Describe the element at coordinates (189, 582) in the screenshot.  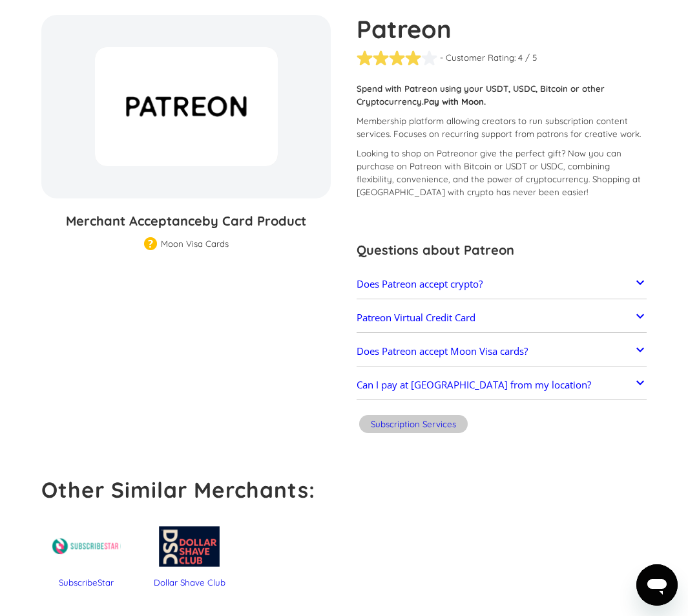
I see `div: Dollar Shave Club` at that location.